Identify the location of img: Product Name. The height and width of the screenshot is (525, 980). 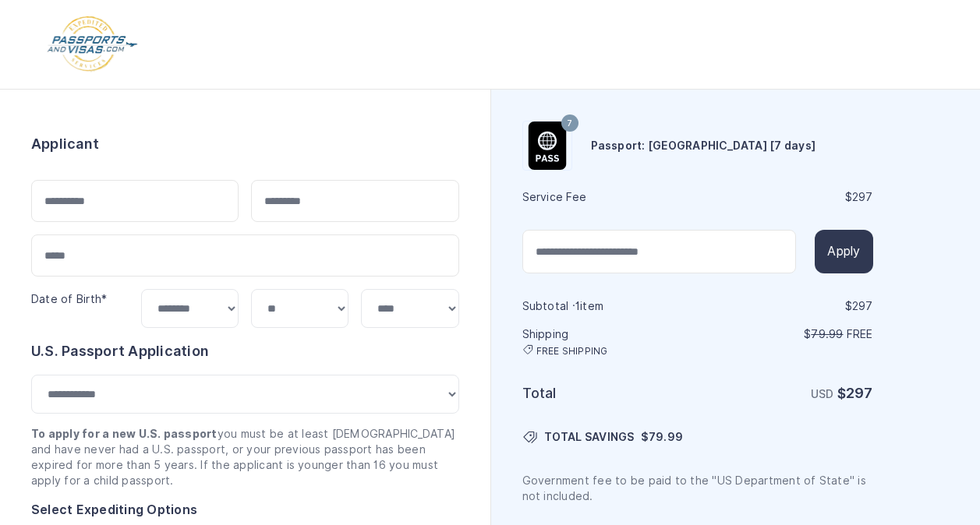
(547, 145).